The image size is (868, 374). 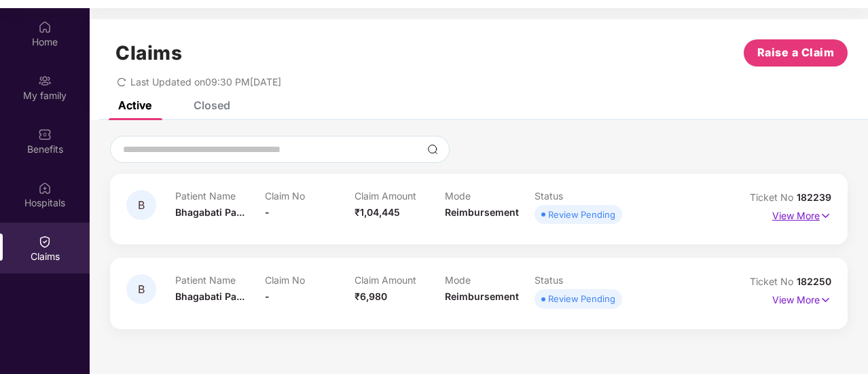 I want to click on img: svg+xml;base64,PHN2ZyBpZD0iQmVuZWZpdHMiIHhtbG5zPSJodHRwOi8vd3d3LnczLm9yZy8yMDAwL3N2ZyIgd2lkdGg9Ij..., so click(x=45, y=134).